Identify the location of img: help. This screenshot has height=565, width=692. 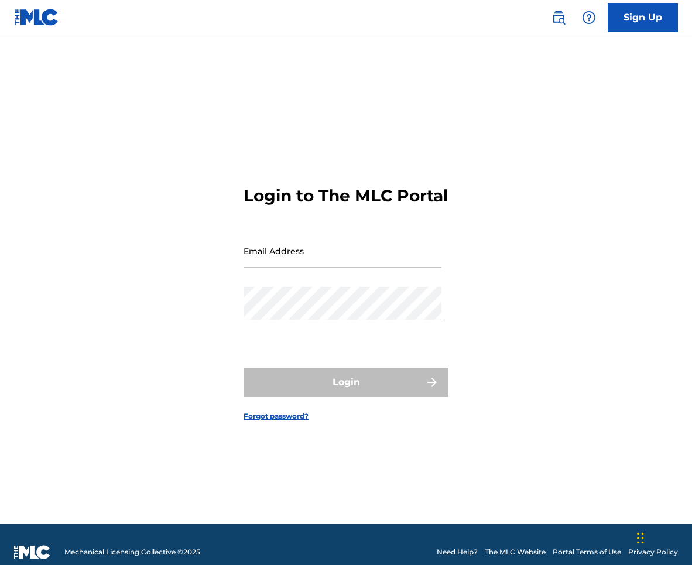
(589, 18).